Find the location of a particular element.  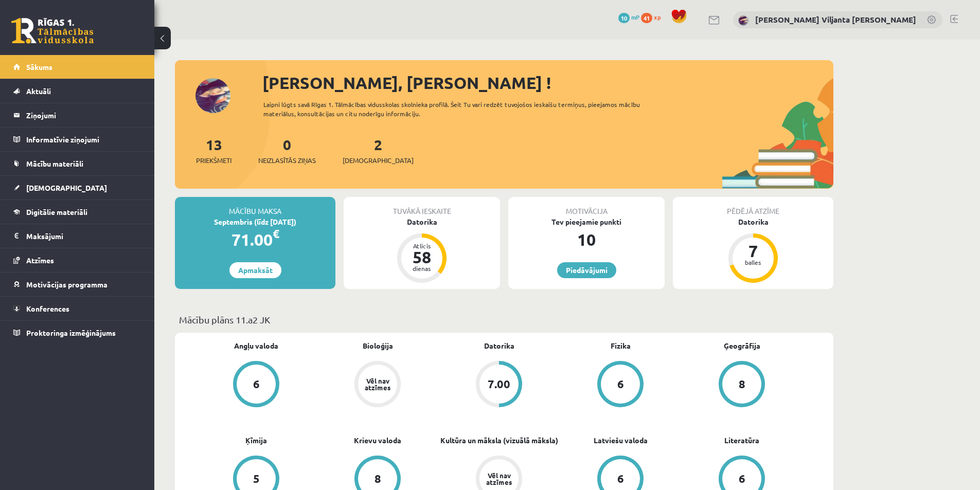

a: 41 xp is located at coordinates (653, 17).